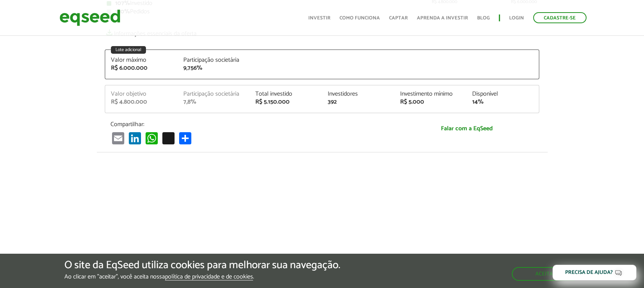  What do you see at coordinates (135, 138) in the screenshot?
I see `a: LinkedIn` at bounding box center [135, 138].